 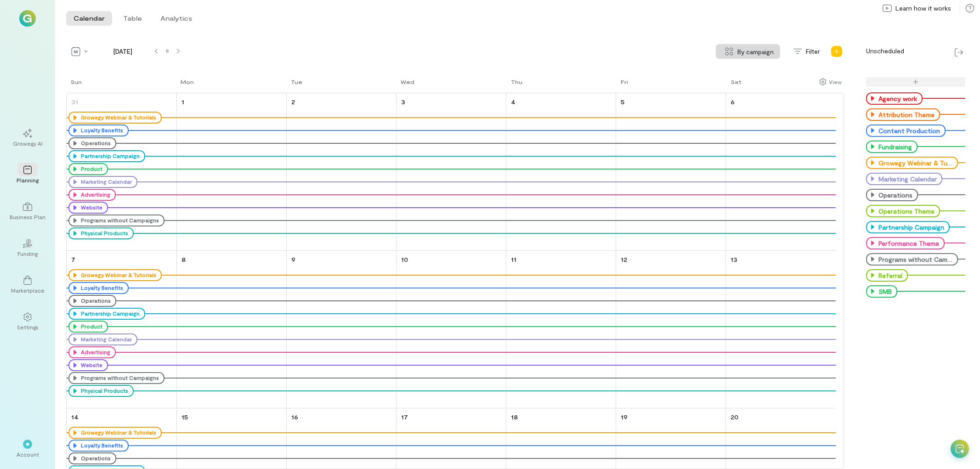 I want to click on a: Saturday, so click(x=735, y=85).